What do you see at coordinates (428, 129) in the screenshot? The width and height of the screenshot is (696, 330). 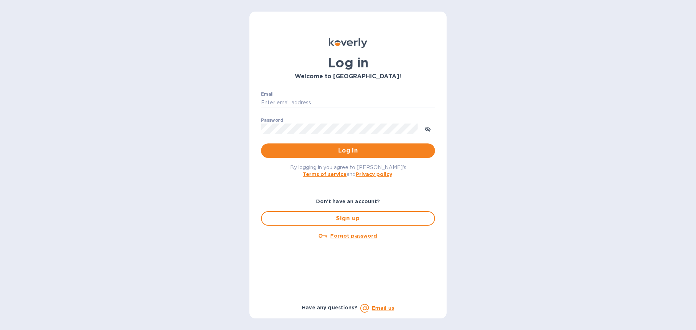 I see `button: toggle password visibility` at bounding box center [428, 129].